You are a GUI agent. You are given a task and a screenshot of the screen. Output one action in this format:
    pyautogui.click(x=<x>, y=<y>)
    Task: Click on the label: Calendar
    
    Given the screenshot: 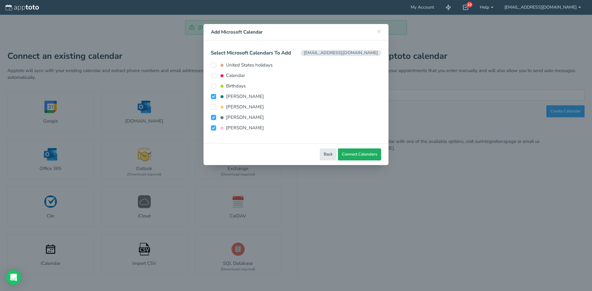 What is the action you would take?
    pyautogui.click(x=228, y=76)
    